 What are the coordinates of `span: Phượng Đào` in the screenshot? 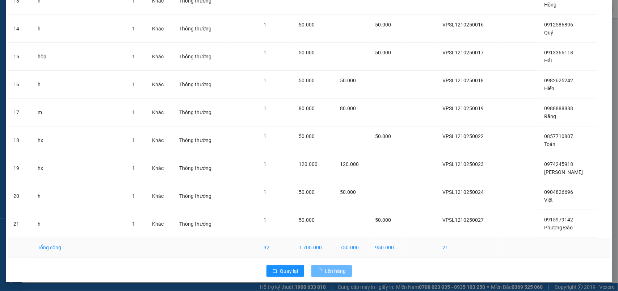 It's located at (558, 228).